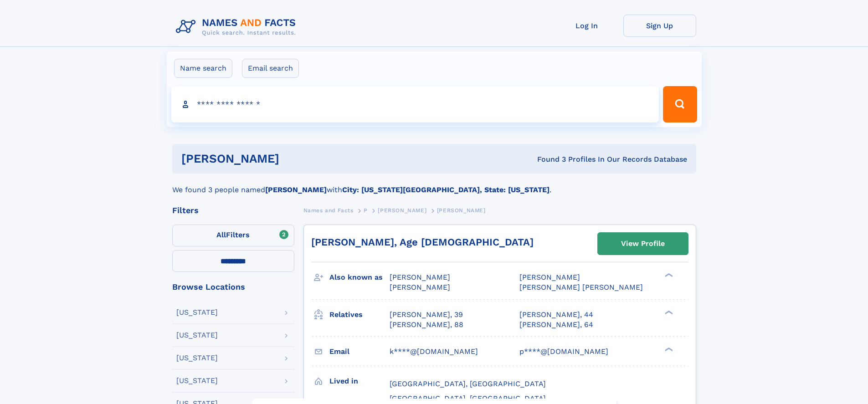 Image resolution: width=868 pixels, height=404 pixels. Describe the element at coordinates (359, 315) in the screenshot. I see `h3: Relatives` at that location.